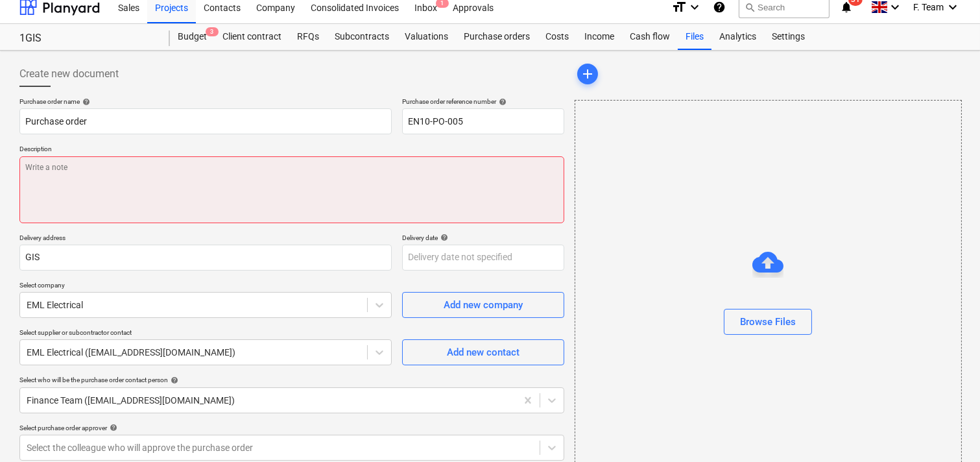  I want to click on p: Select supplier or subcontractor contact, so click(205, 334).